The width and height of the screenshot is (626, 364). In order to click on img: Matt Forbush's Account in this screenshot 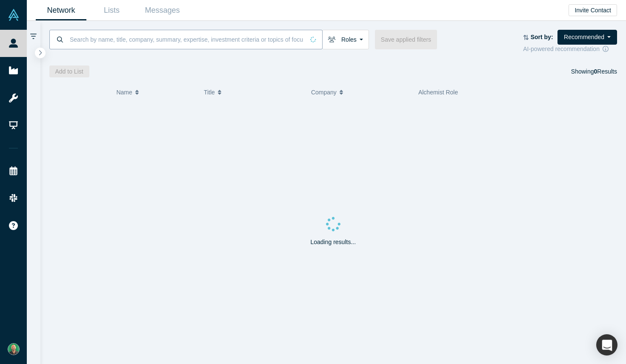, I will do `click(14, 349)`.